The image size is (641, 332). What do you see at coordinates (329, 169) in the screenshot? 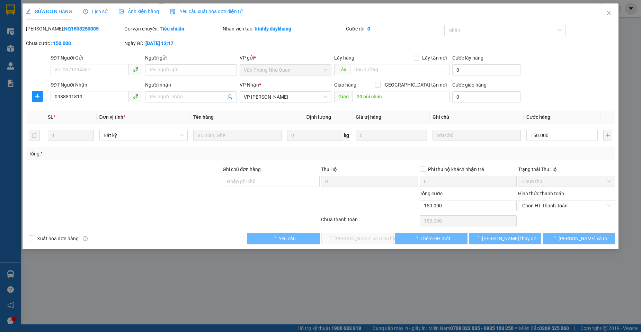
I see `span: Thu Hộ` at bounding box center [329, 169].